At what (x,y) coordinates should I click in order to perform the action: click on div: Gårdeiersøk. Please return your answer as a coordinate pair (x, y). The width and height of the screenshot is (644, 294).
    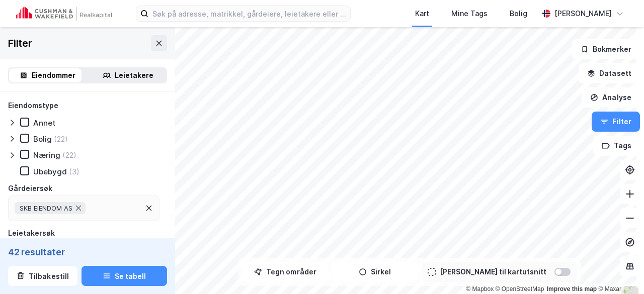
    Looking at the image, I should click on (30, 189).